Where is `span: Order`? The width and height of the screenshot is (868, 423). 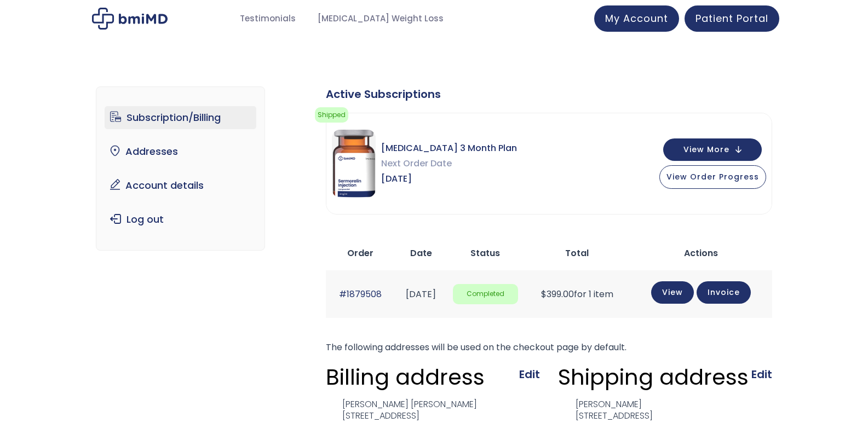
span: Order is located at coordinates (361, 253).